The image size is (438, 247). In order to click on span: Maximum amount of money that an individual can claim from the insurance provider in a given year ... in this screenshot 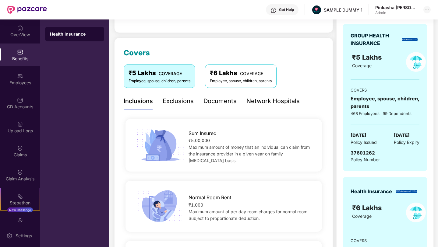, I will do `click(249, 154)`.